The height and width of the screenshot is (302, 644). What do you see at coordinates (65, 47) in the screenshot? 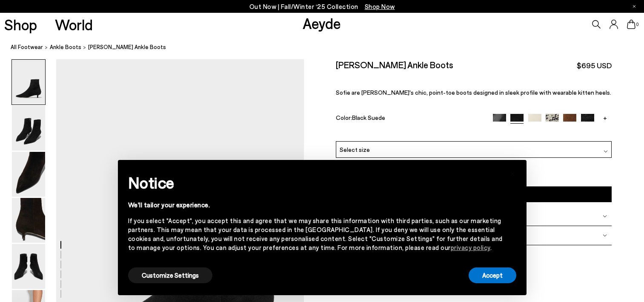
I see `span: ankle boots` at bounding box center [65, 47].